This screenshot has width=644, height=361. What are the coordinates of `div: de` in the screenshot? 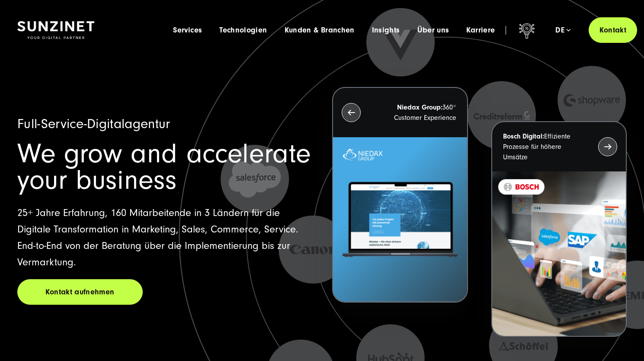 It's located at (563, 30).